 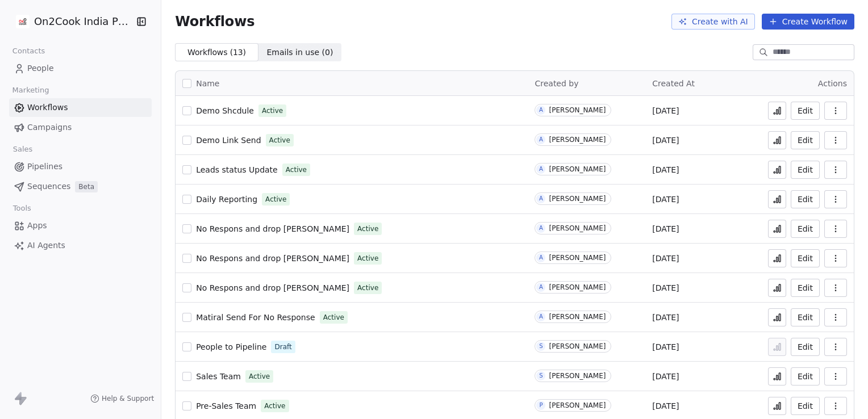 I want to click on button: Create Workflow, so click(x=807, y=21).